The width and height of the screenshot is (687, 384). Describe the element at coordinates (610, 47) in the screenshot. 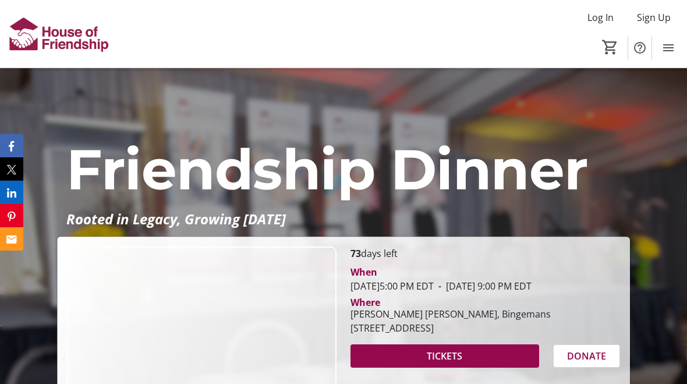

I see `button: Cart` at that location.